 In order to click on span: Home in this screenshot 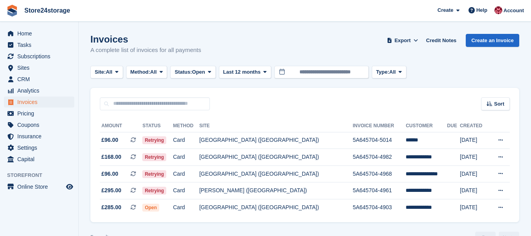, I will do `click(41, 33)`.